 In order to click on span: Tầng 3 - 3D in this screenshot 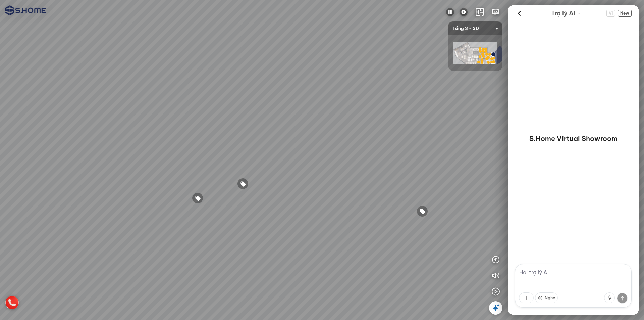, I will do `click(475, 28)`.